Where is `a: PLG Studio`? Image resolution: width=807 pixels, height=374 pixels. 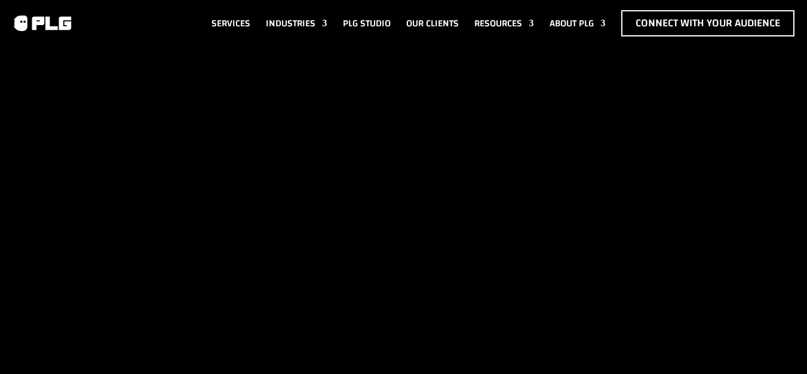 a: PLG Studio is located at coordinates (367, 23).